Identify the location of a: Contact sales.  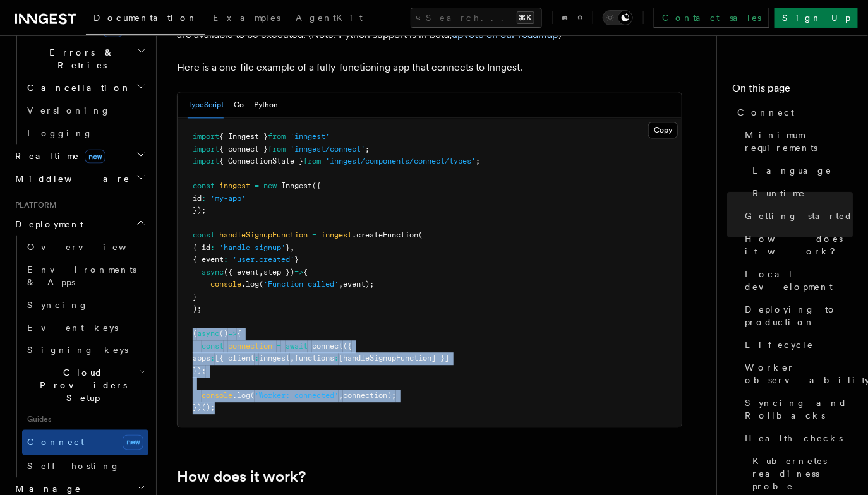
(711, 17).